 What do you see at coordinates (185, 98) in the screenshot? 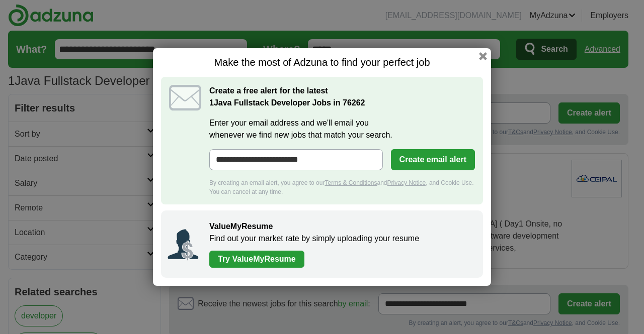
I see `img: icon_email.svg` at bounding box center [185, 98].